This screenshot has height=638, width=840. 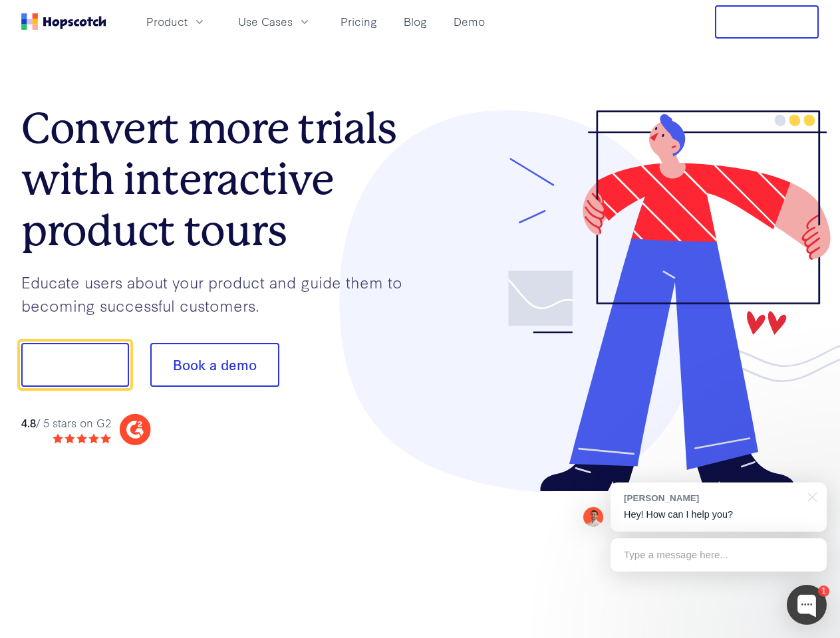 What do you see at coordinates (221, 293) in the screenshot?
I see `p: Educate users about your product and guide them to becoming successful customers.` at bounding box center [221, 293].